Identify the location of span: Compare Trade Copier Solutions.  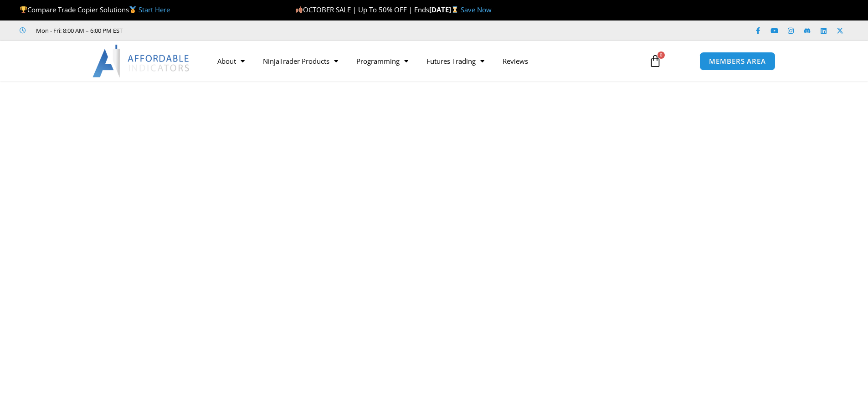
(95, 10).